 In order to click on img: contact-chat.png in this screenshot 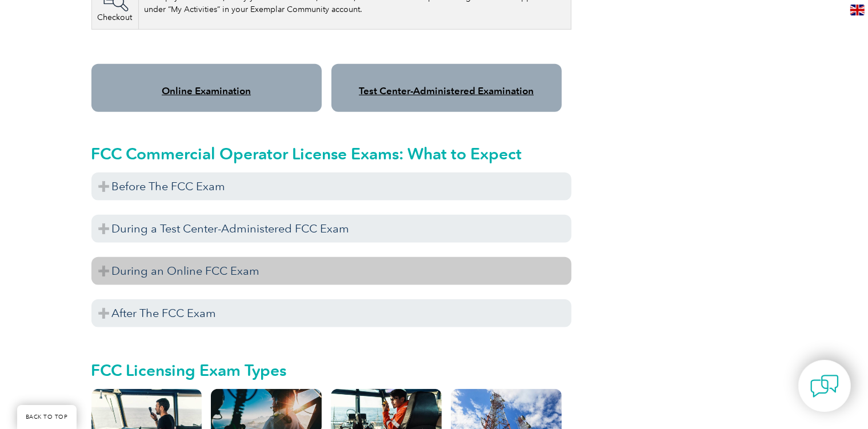, I will do `click(824, 387)`.